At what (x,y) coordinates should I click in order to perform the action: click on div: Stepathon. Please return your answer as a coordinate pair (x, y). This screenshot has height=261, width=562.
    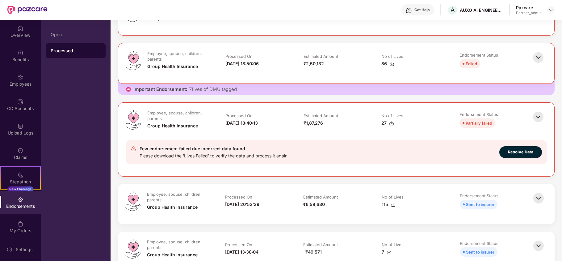
    Looking at the image, I should click on (20, 182).